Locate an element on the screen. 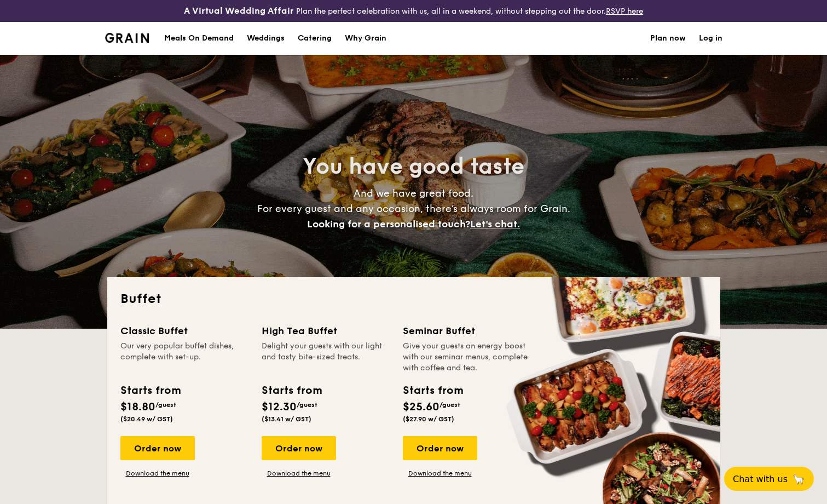 The height and width of the screenshot is (504, 827). span: Chat with us is located at coordinates (760, 478).